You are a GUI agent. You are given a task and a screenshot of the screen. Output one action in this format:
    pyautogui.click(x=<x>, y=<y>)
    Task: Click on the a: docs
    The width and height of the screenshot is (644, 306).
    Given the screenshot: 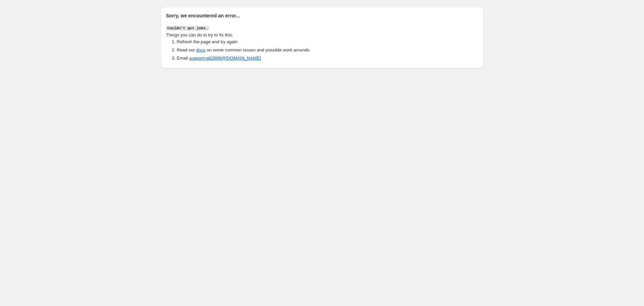 What is the action you would take?
    pyautogui.click(x=201, y=49)
    